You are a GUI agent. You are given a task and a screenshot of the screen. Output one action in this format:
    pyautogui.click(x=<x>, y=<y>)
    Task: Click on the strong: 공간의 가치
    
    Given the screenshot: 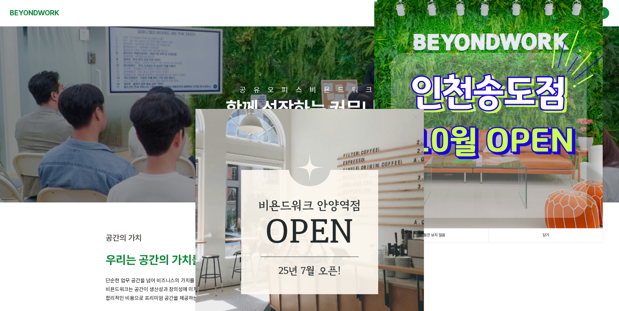 What is the action you would take?
    pyautogui.click(x=124, y=238)
    